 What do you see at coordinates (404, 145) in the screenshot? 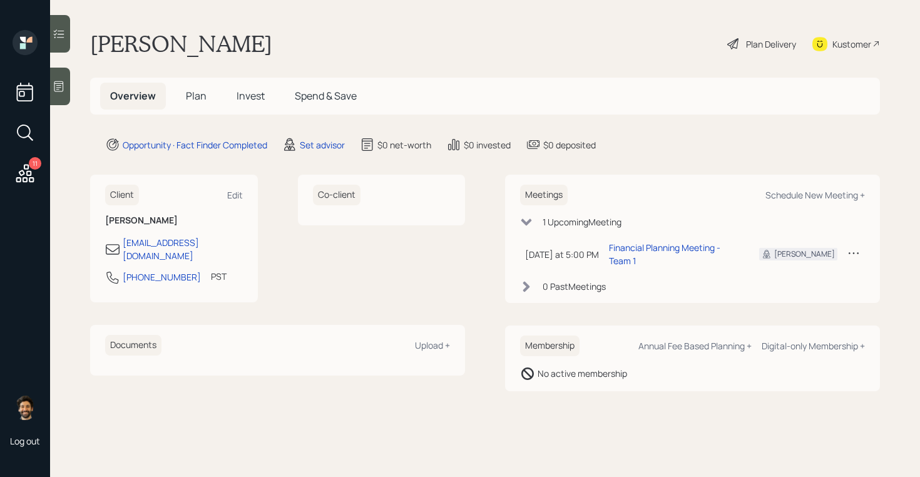
I see `div: $0 net-worth` at bounding box center [404, 145].